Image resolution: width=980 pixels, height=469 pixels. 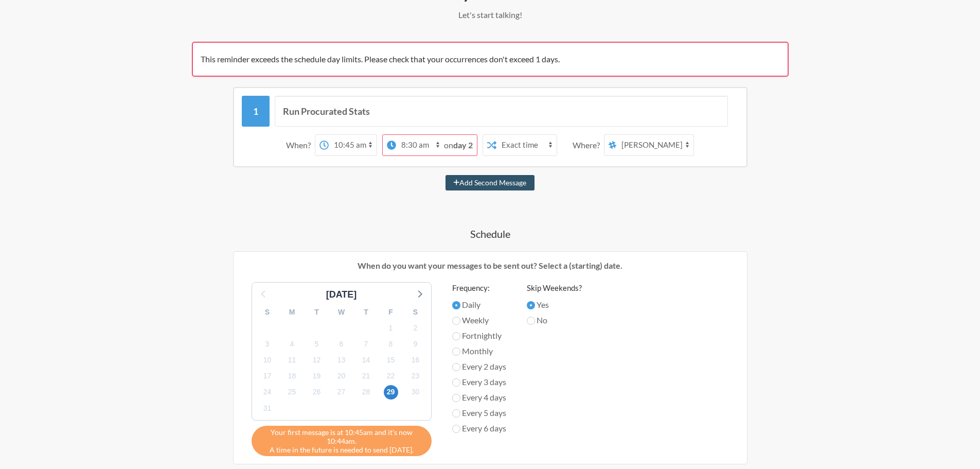 I want to click on span: Tuesday, September 2, 2025, so click(x=415, y=328).